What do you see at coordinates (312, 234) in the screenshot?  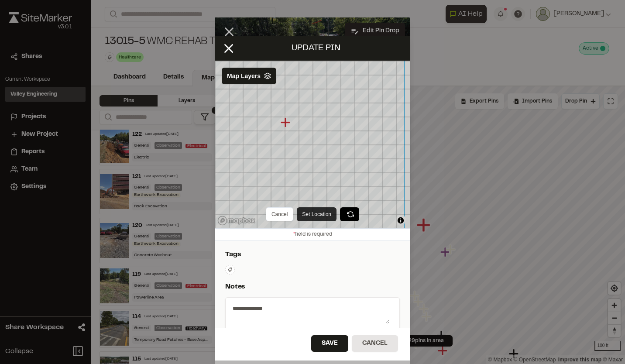 I see `div: field is required` at bounding box center [312, 234].